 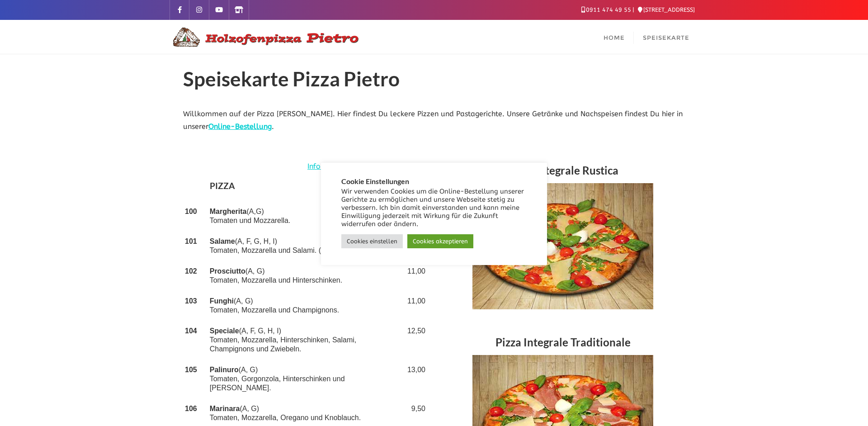 I want to click on h3: Pizza Integrale Rustica, so click(x=563, y=172).